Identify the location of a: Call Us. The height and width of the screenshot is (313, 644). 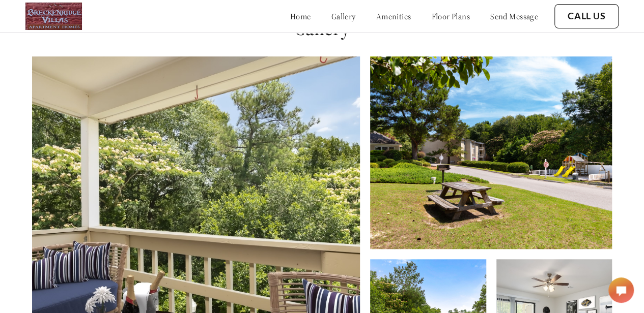
(587, 17).